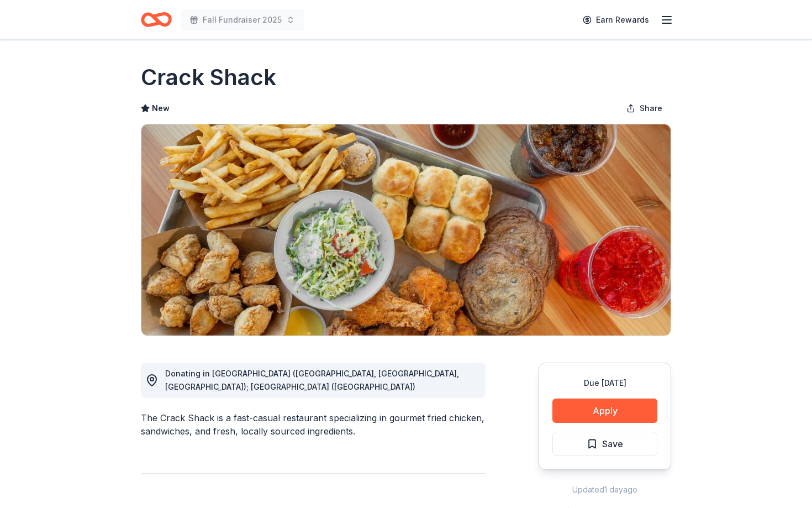 This screenshot has width=812, height=508. Describe the element at coordinates (613, 444) in the screenshot. I see `span: Save` at that location.